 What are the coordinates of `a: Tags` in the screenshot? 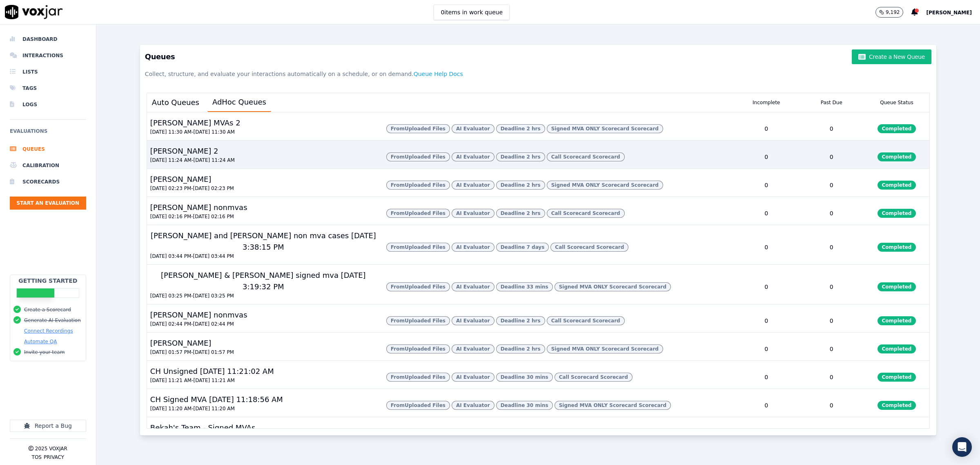 It's located at (48, 88).